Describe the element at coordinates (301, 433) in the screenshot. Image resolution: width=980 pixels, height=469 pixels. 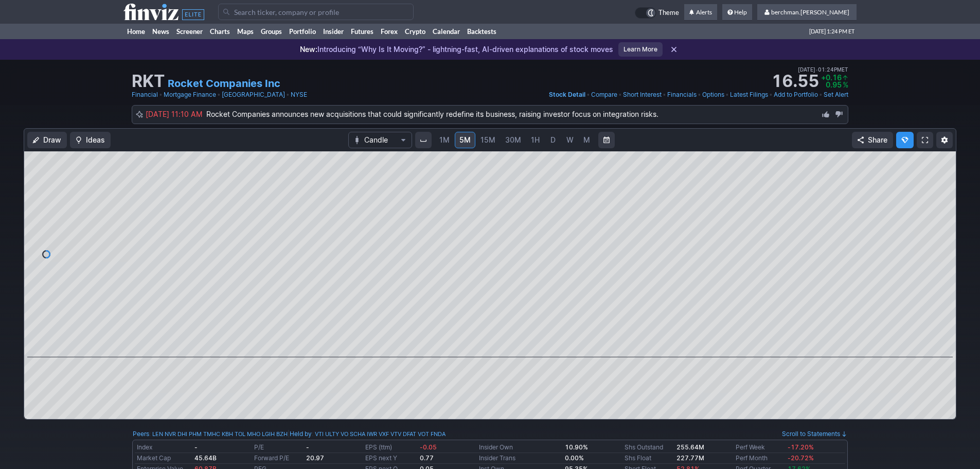
I see `a: Held by` at that location.